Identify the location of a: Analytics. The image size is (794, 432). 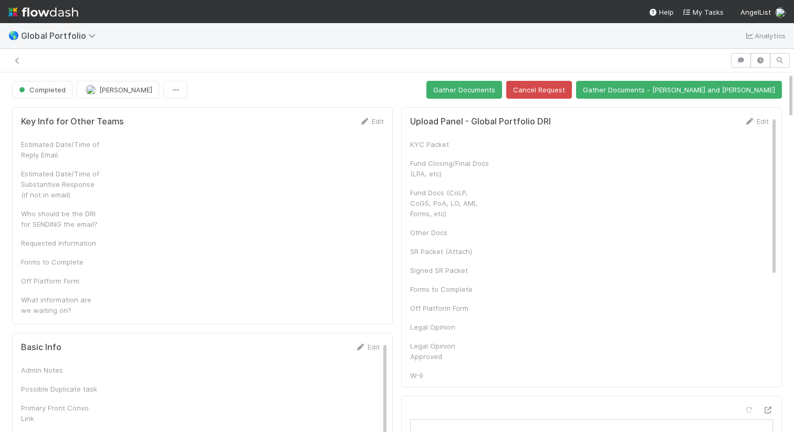
(765, 36).